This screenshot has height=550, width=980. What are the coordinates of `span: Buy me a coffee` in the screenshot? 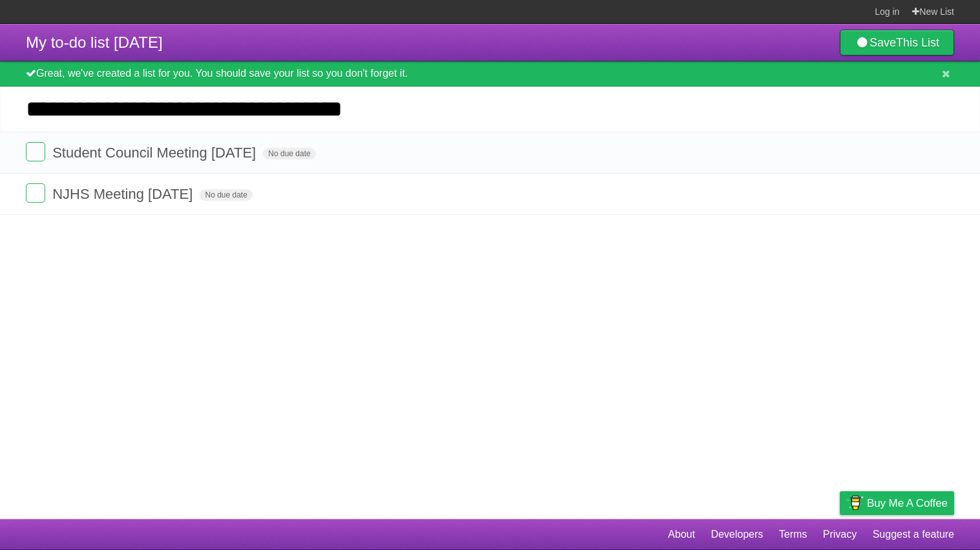 It's located at (907, 503).